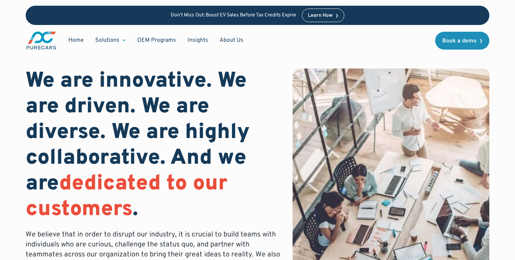 Image resolution: width=515 pixels, height=260 pixels. I want to click on p: Don’t Miss Out: Boost EV Sales Before Tax Credits Expire, so click(234, 15).